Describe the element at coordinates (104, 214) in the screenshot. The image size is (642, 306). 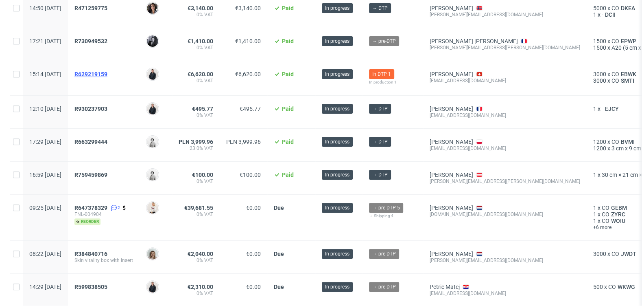
I see `span: FNL-004904` at that location.